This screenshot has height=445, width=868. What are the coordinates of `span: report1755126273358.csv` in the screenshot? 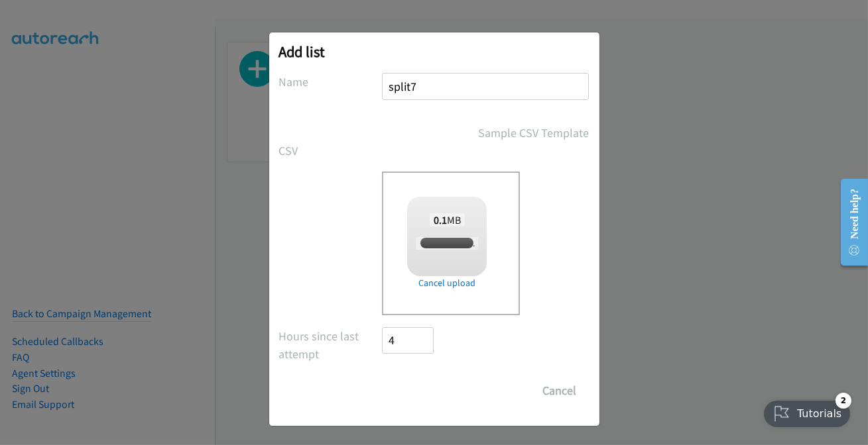 It's located at (463, 243).